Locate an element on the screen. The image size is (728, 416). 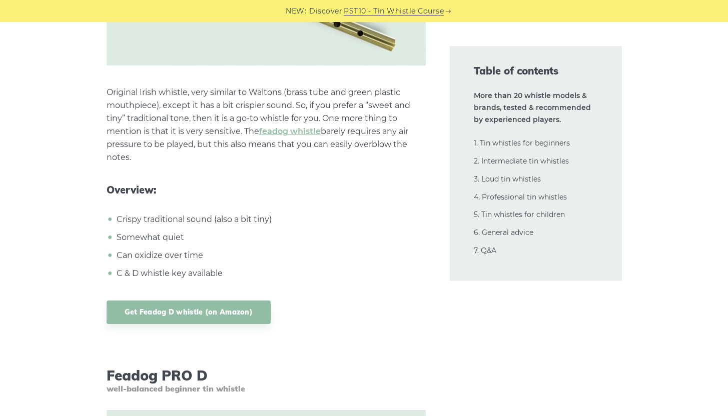
li: Crispy traditional sound (also a bit tiny) is located at coordinates (270, 220).